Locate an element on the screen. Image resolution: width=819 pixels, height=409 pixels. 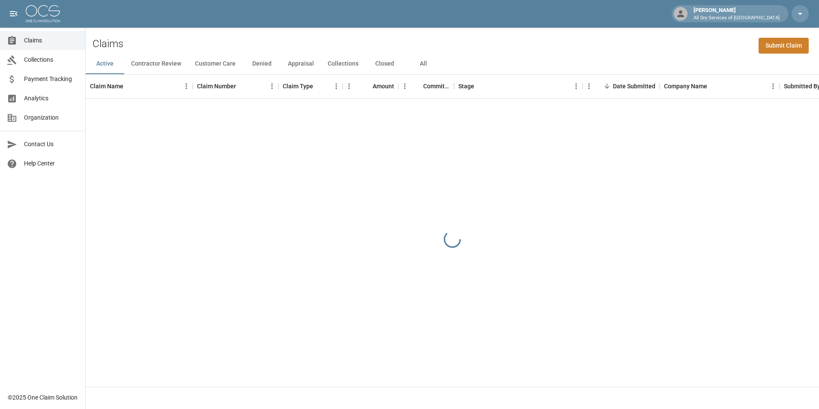
button: Appraisal is located at coordinates (301, 64).